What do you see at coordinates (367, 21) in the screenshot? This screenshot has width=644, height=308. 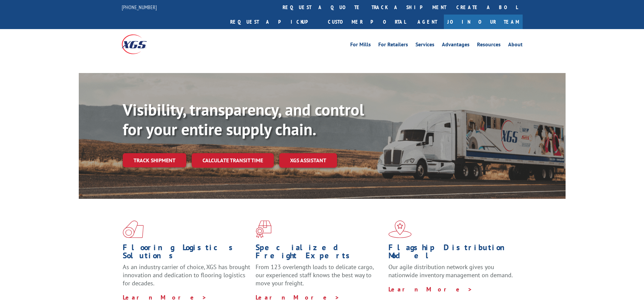 I see `a: Customer Portal` at bounding box center [367, 21].